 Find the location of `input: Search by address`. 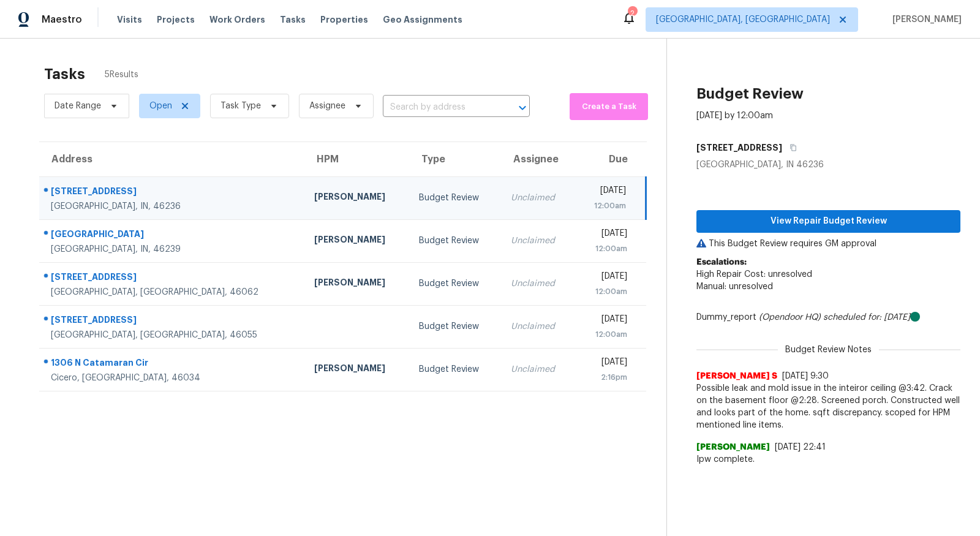

input: Search by address is located at coordinates (439, 108).